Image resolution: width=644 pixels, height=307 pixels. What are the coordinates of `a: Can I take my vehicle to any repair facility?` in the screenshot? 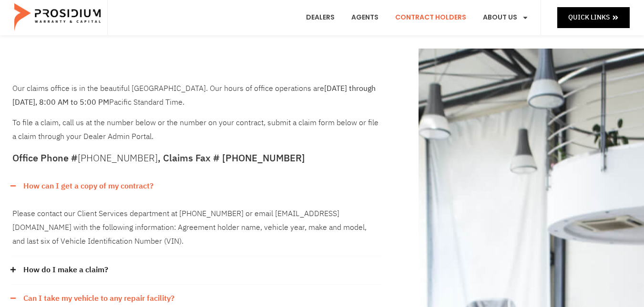 It's located at (99, 299).